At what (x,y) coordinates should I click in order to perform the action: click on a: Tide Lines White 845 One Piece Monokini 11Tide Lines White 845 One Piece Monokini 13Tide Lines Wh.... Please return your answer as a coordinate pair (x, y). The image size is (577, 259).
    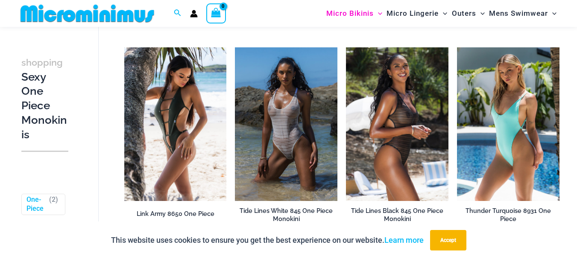
    Looking at the image, I should click on (286, 124).